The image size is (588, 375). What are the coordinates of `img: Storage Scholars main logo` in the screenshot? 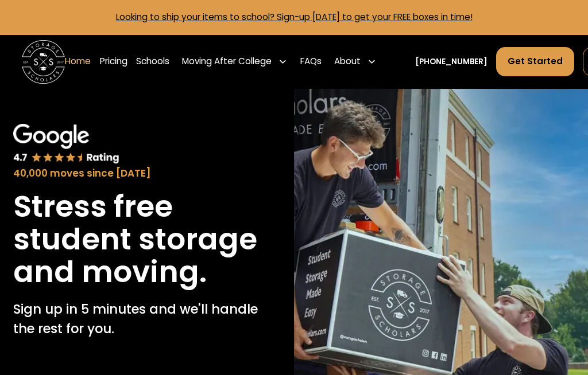 It's located at (44, 62).